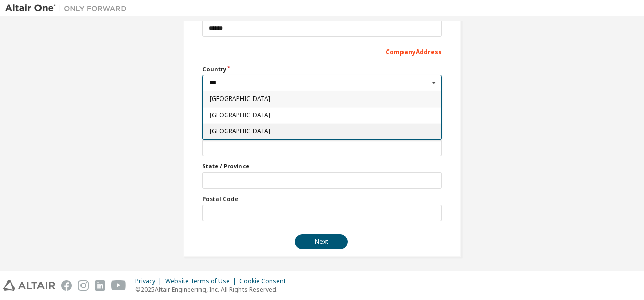  What do you see at coordinates (119, 286) in the screenshot?
I see `img: youtube.svg` at bounding box center [119, 286].